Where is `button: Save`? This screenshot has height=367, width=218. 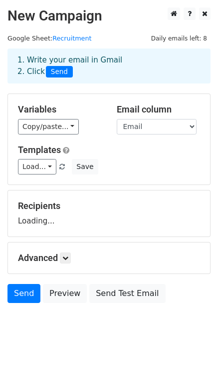 button: Save is located at coordinates (85, 166).